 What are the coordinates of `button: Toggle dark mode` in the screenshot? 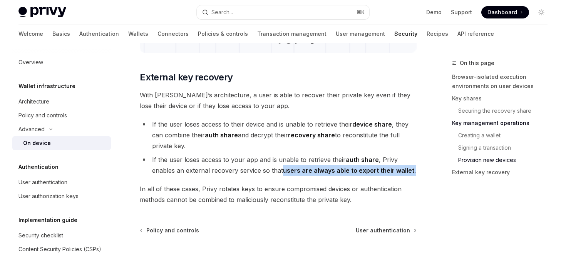 It's located at (541, 12).